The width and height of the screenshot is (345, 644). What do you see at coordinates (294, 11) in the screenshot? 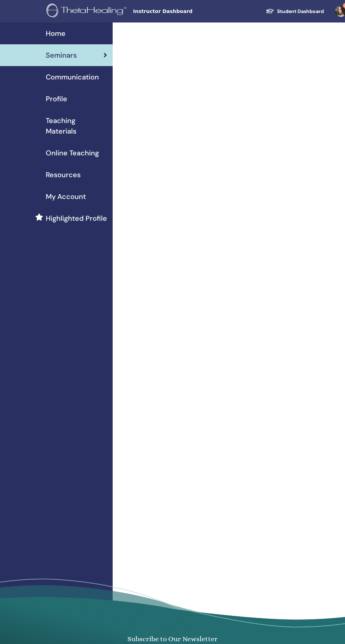
I see `a: Student Dashboard` at bounding box center [294, 11].